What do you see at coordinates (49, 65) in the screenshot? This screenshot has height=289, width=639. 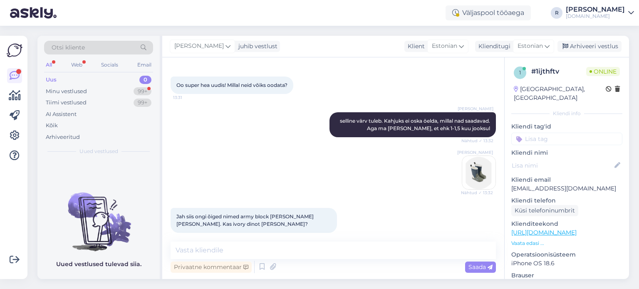 I see `div: All` at bounding box center [49, 65].